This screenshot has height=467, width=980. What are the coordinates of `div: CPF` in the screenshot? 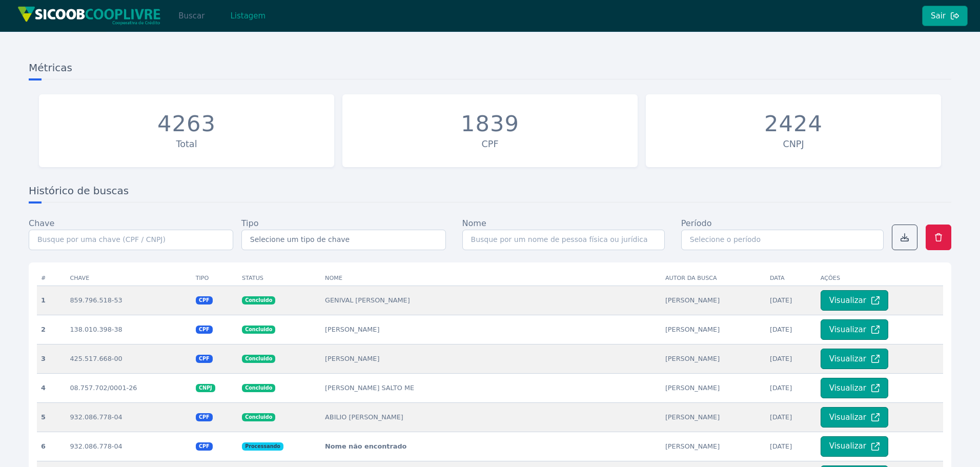 It's located at (490, 144).